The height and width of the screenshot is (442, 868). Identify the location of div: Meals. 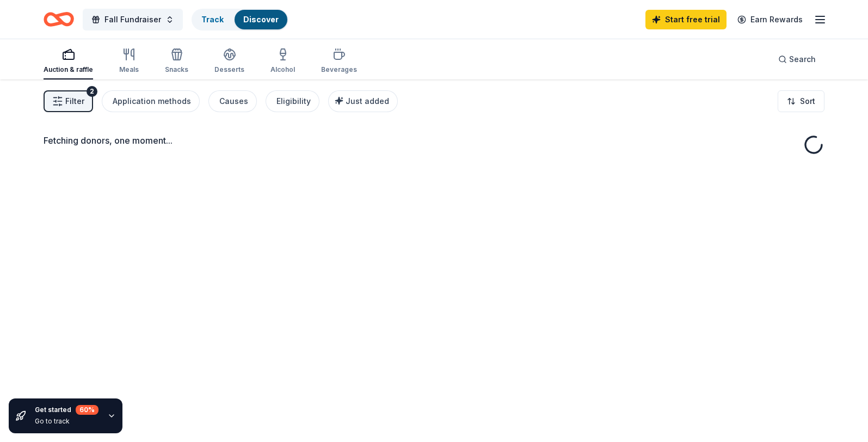
(129, 70).